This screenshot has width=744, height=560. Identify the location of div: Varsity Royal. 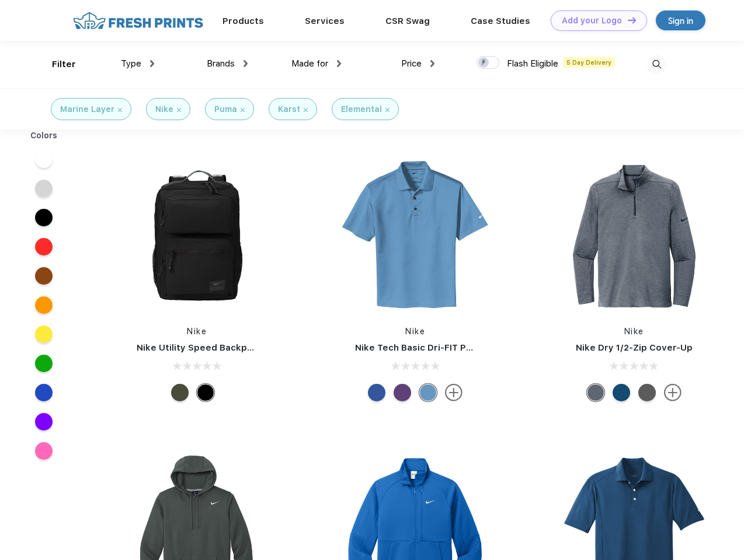
(377, 393).